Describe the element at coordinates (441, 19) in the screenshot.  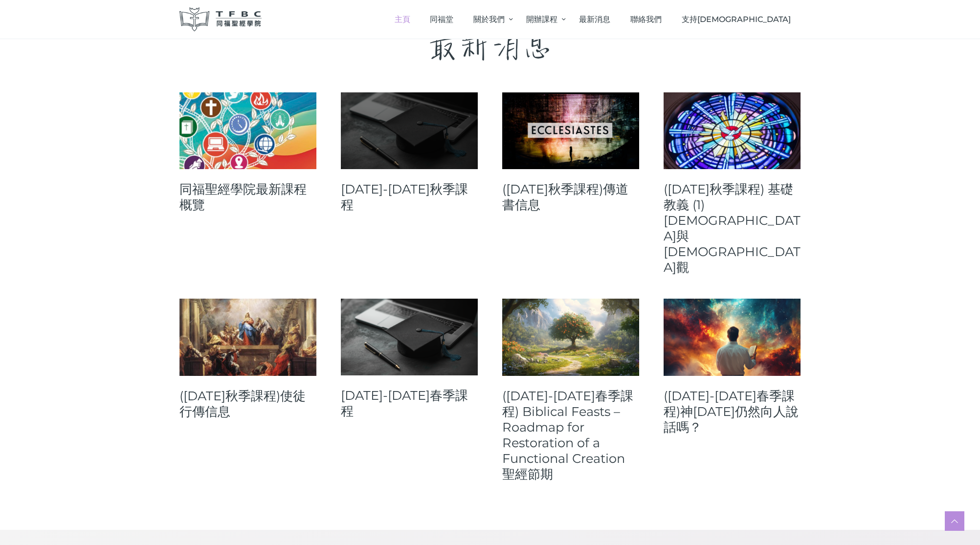
I see `a: 同福堂` at that location.